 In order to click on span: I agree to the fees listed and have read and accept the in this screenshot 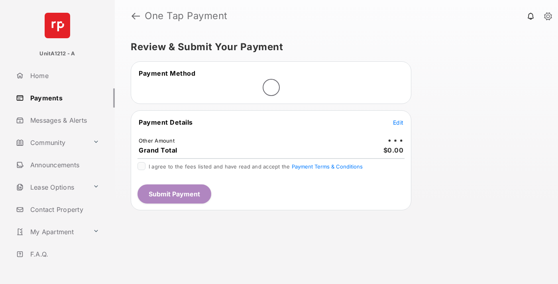, I will do `click(255, 167)`.